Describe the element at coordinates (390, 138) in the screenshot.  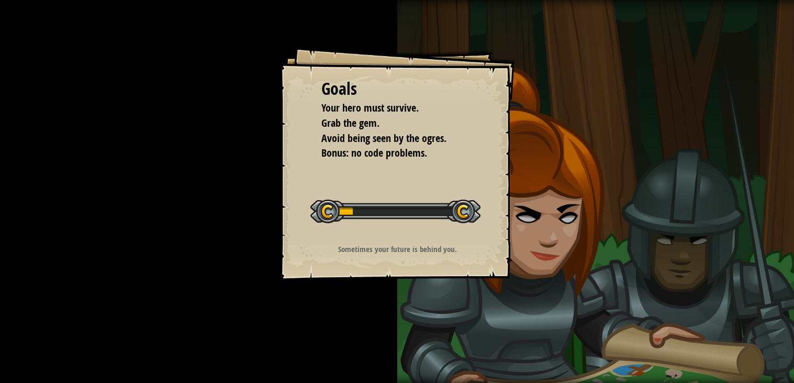
I see `li: Avoid being seen by the ogres.` at that location.